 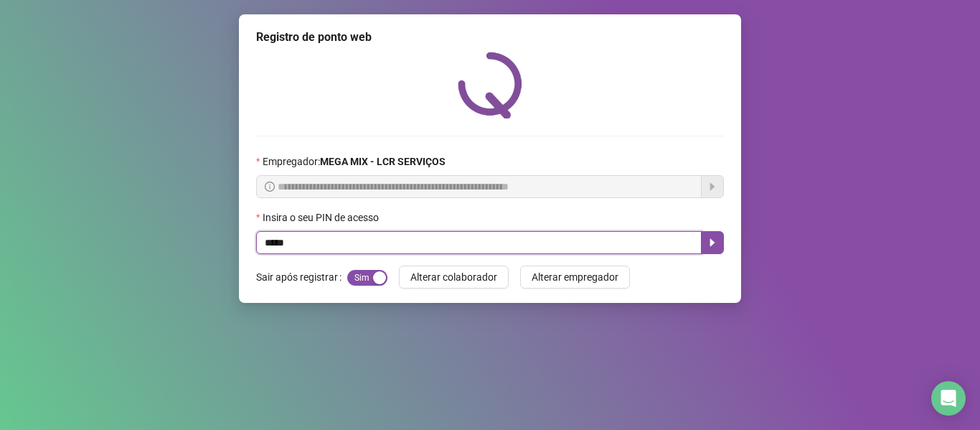 I want to click on strong: MEGA MIX - LCR SERVIÇOS, so click(x=382, y=162).